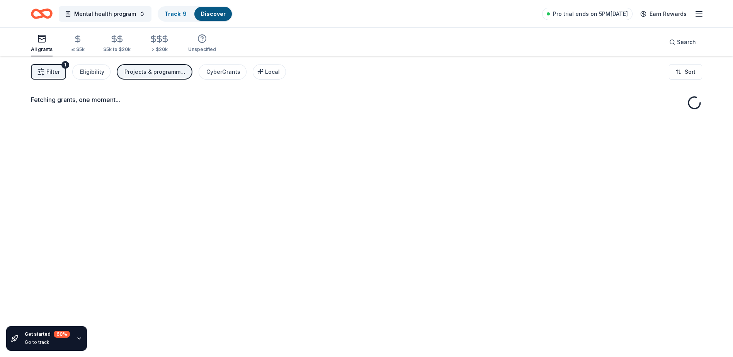 This screenshot has height=357, width=733. What do you see at coordinates (78, 49) in the screenshot?
I see `div: ≤ $5k` at bounding box center [78, 49].